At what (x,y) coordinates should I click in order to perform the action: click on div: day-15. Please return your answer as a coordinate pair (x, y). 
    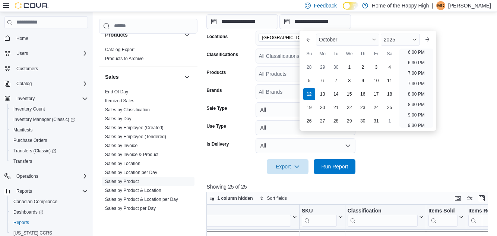
    Looking at the image, I should click on (350, 94).